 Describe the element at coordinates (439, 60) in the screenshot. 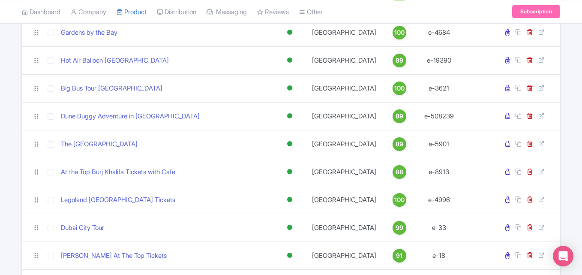

I see `td: e-19390` at that location.